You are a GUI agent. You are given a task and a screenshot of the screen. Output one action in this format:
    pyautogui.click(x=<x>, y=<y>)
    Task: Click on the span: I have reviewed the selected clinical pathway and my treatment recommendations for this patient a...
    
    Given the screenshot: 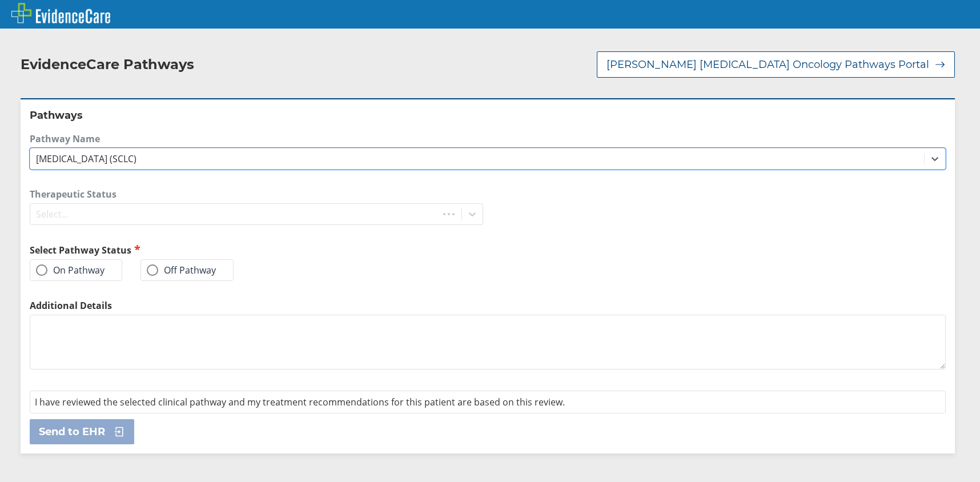 What is the action you would take?
    pyautogui.click(x=300, y=403)
    